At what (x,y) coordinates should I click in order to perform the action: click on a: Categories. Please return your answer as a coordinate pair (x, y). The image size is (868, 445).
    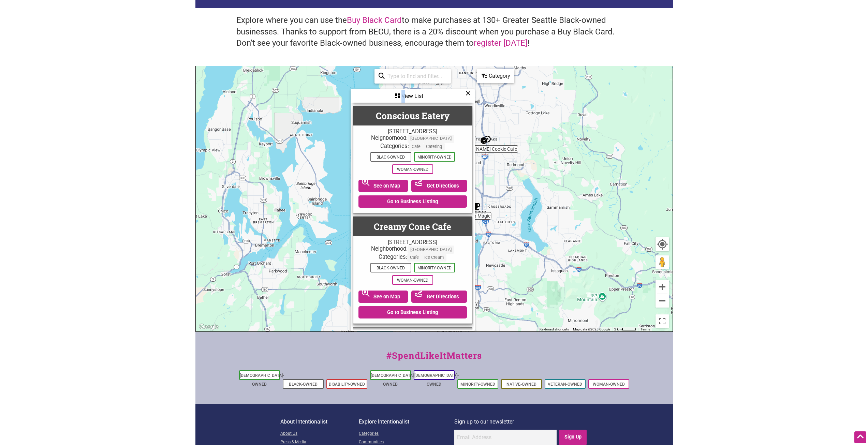
    Looking at the image, I should click on (407, 434).